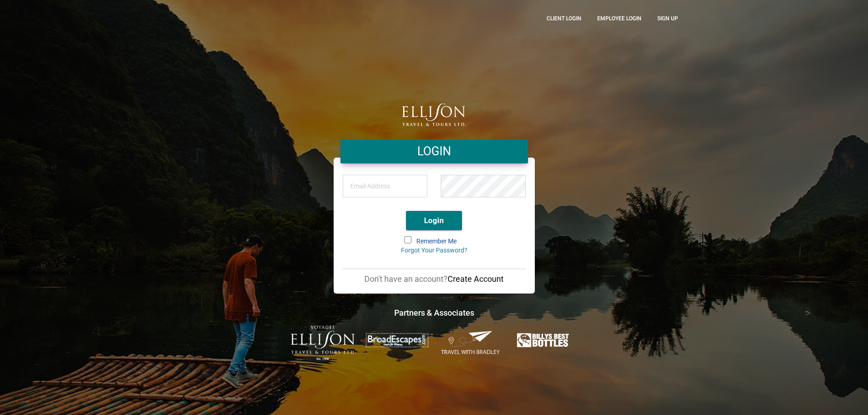 The width and height of the screenshot is (868, 415). What do you see at coordinates (564, 18) in the screenshot?
I see `a: CLient Login` at bounding box center [564, 18].